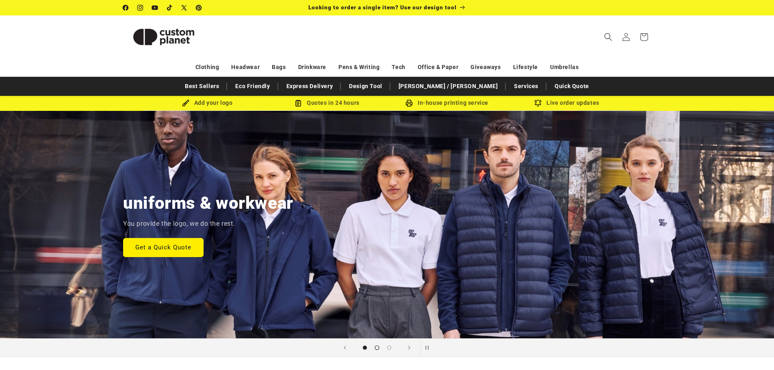 Image resolution: width=774 pixels, height=370 pixels. I want to click on a: Quick Quote, so click(572, 86).